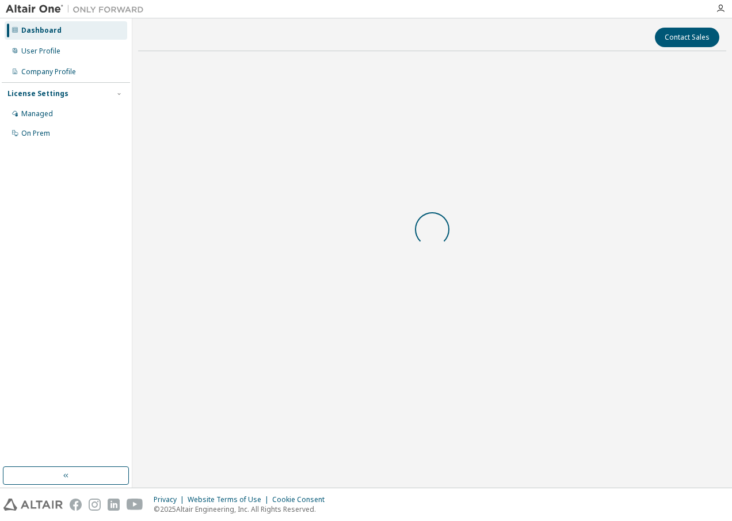 The image size is (732, 521). I want to click on img: facebook.svg, so click(75, 504).